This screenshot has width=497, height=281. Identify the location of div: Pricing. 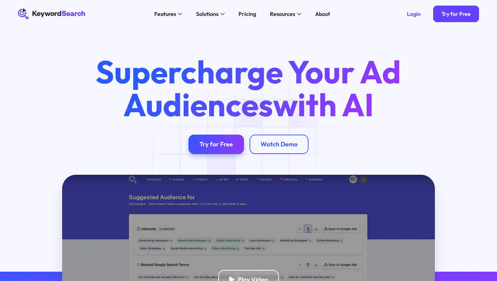
(247, 14).